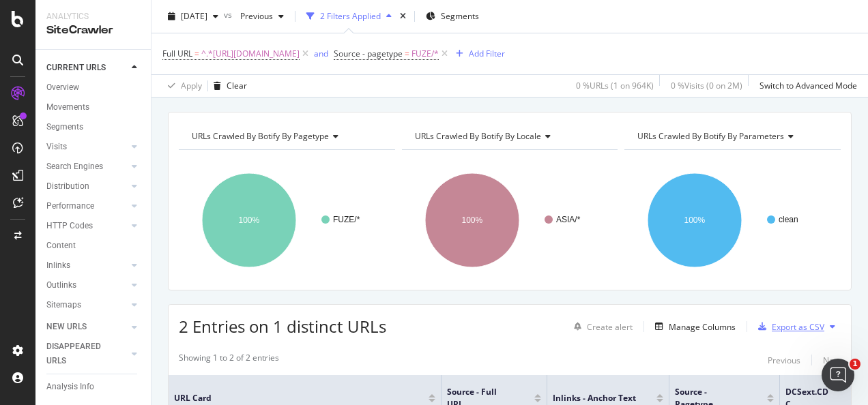  What do you see at coordinates (710, 135) in the screenshot?
I see `span: URLs Crawled By Botify By parameters` at bounding box center [710, 135].